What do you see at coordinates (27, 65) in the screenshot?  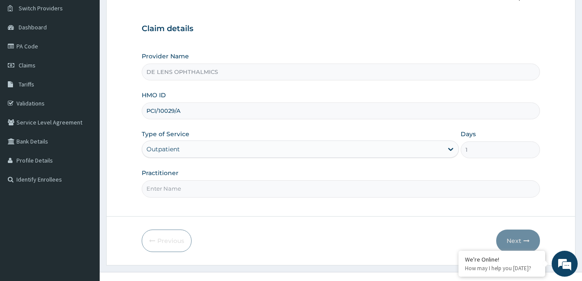 I see `span: Claims` at bounding box center [27, 65].